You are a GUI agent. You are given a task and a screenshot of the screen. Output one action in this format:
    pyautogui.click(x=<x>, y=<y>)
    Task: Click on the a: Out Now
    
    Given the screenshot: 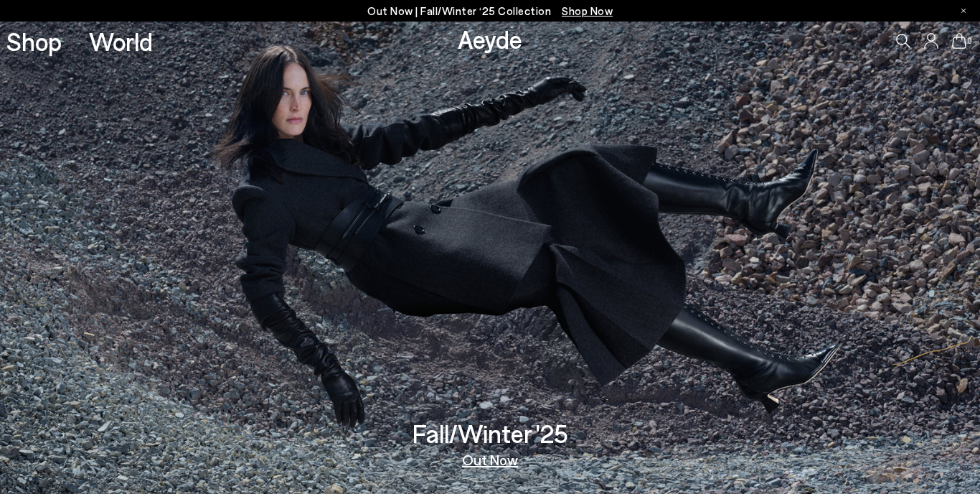 What is the action you would take?
    pyautogui.click(x=490, y=460)
    